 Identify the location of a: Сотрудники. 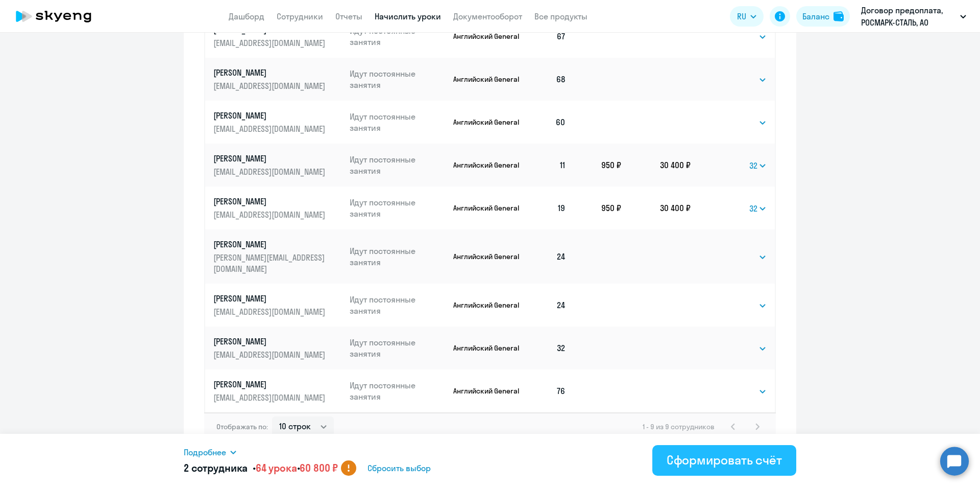
(300, 16).